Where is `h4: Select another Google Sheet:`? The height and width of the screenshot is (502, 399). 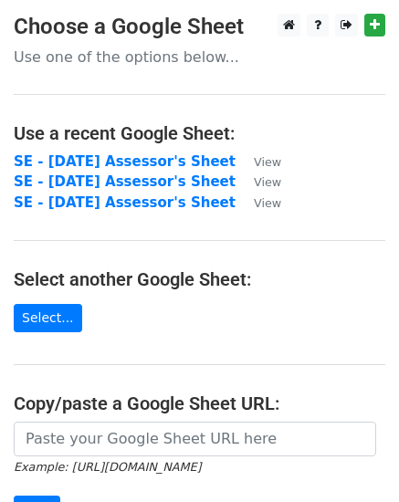
h4: Select another Google Sheet: is located at coordinates (199, 279).